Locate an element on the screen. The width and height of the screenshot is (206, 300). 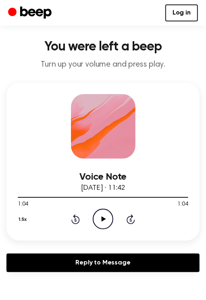
a: Log in is located at coordinates (182, 13).